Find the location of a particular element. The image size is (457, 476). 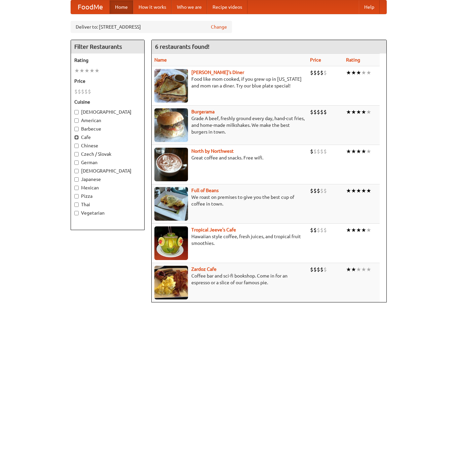

a: Price is located at coordinates (315, 60).